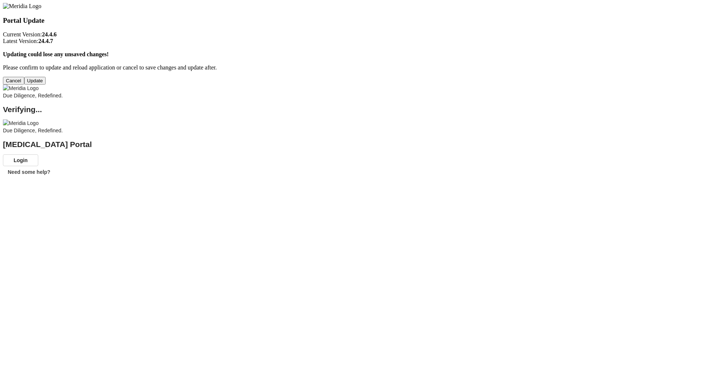 Image resolution: width=706 pixels, height=365 pixels. I want to click on button: Login, so click(21, 160).